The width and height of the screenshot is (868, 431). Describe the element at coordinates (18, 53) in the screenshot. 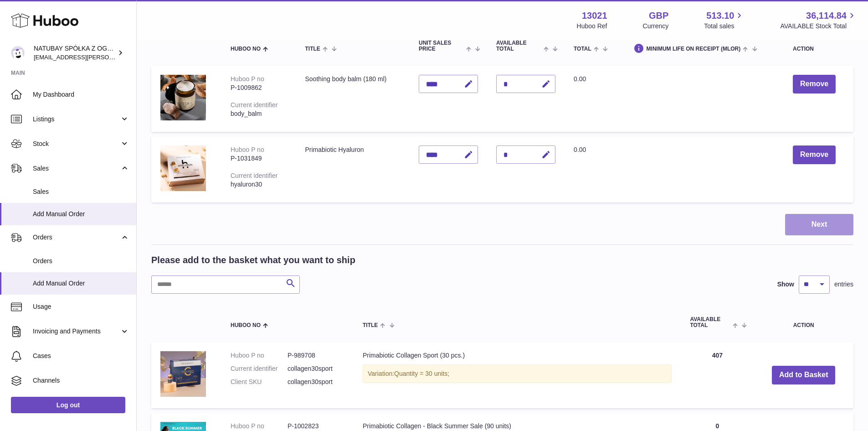

I see `img: kacper.antkowski@natubay.pl` at that location.